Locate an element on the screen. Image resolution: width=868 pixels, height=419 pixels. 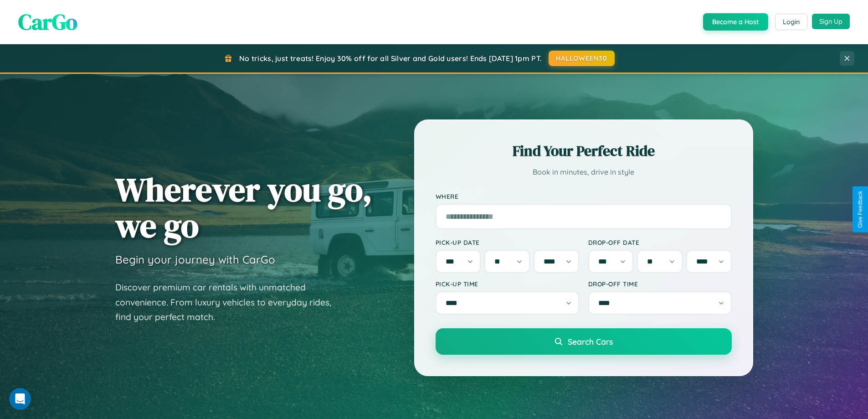
h2: Find Your Perfect Ride is located at coordinates (584, 151).